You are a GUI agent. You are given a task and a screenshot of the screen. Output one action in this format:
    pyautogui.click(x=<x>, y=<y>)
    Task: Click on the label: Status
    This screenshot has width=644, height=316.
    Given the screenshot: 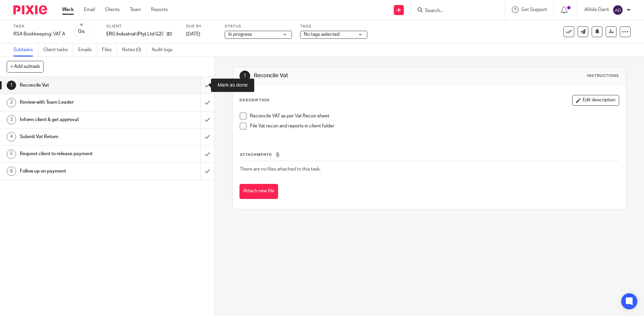 What is the action you would take?
    pyautogui.click(x=258, y=27)
    